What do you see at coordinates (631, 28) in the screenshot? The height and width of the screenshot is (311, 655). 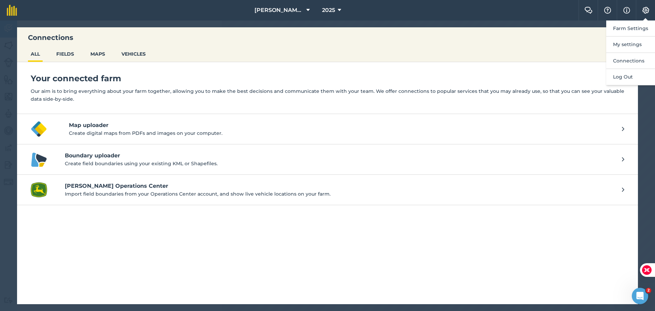 I see `button: Farm Settings` at bounding box center [631, 28].